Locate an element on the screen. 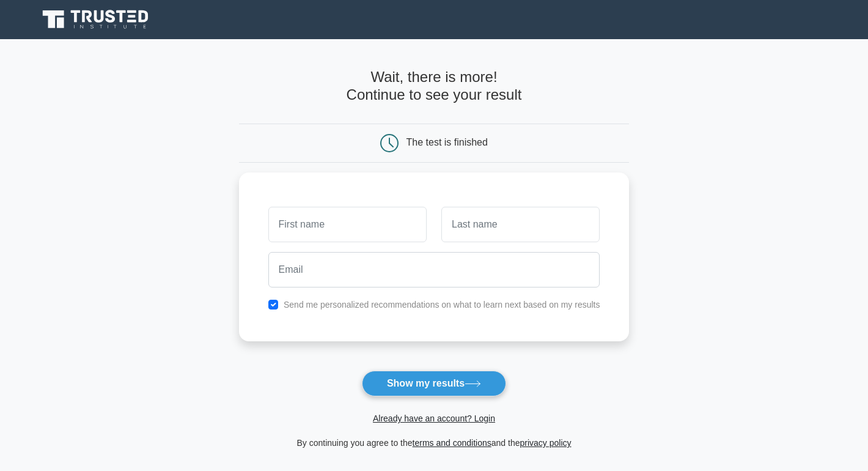 The height and width of the screenshot is (471, 868). input: First name is located at coordinates (348, 225).